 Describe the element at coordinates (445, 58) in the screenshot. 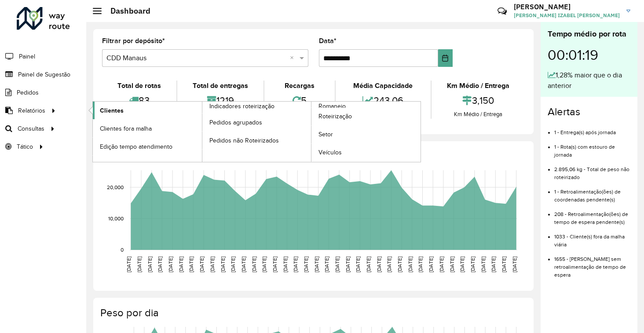

I see `button: Choose Date` at that location.